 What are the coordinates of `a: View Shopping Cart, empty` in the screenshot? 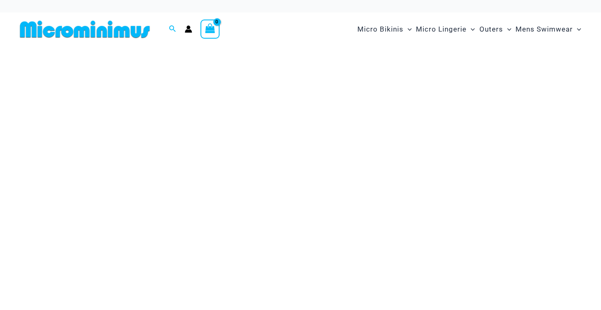 It's located at (210, 29).